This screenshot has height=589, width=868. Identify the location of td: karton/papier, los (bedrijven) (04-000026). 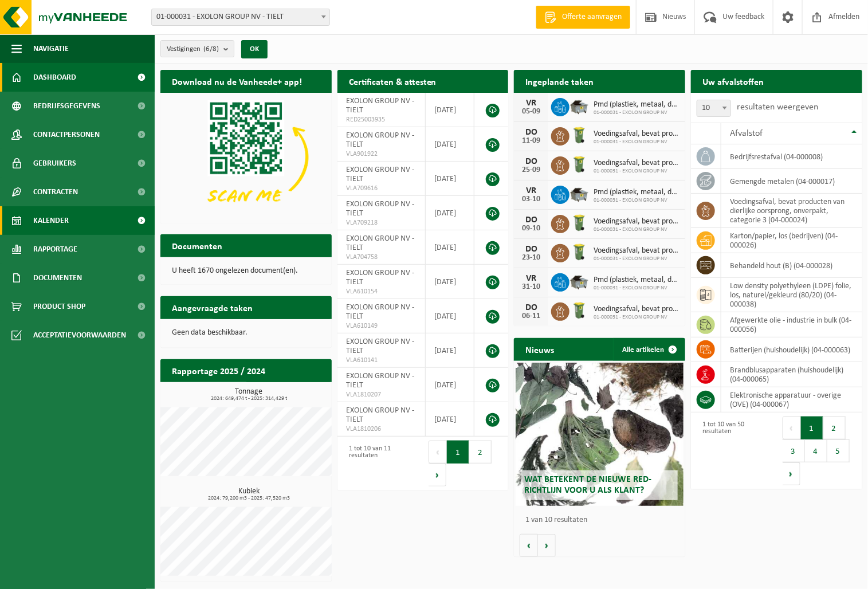
(792, 240).